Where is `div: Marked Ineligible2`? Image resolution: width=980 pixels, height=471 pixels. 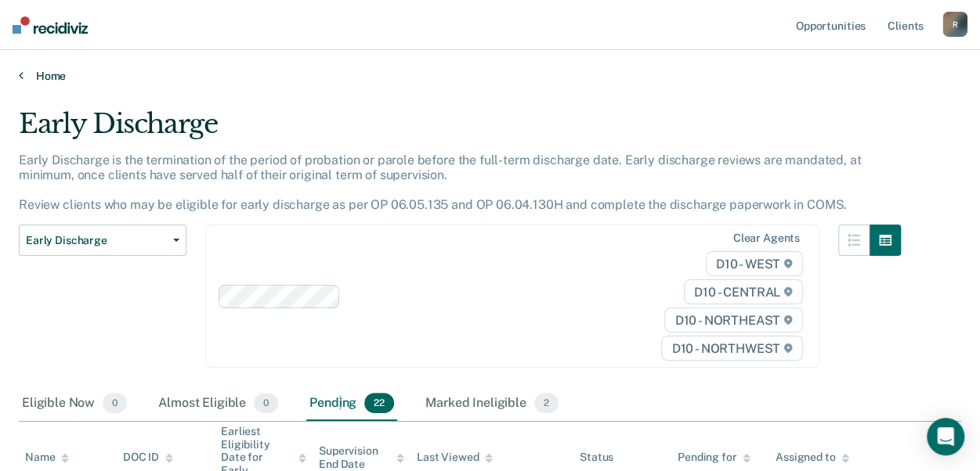
div: Marked Ineligible2 is located at coordinates (492, 404).